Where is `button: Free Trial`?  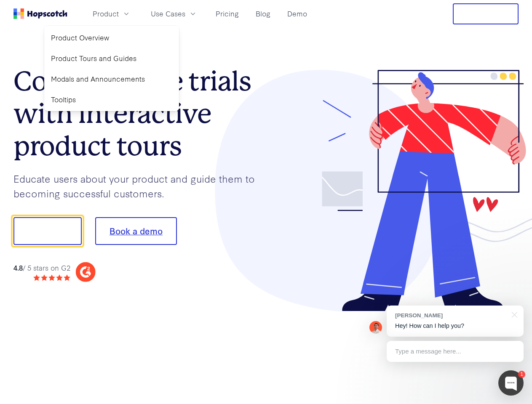 button: Free Trial is located at coordinates (485, 14).